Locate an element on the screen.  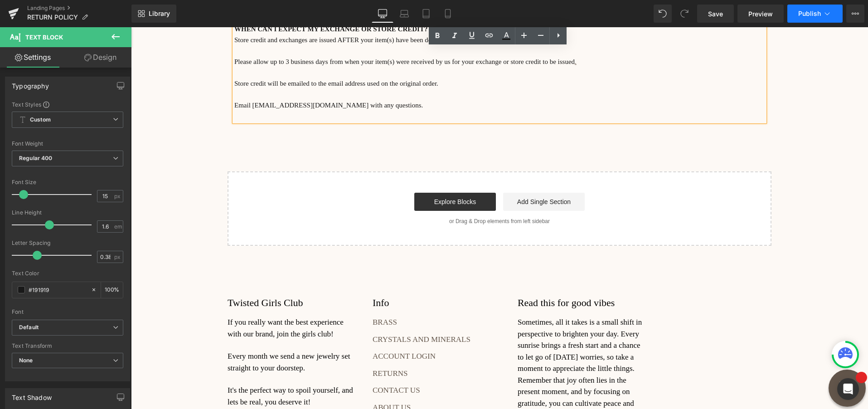
span: RETURN POLICY is located at coordinates (53, 17).